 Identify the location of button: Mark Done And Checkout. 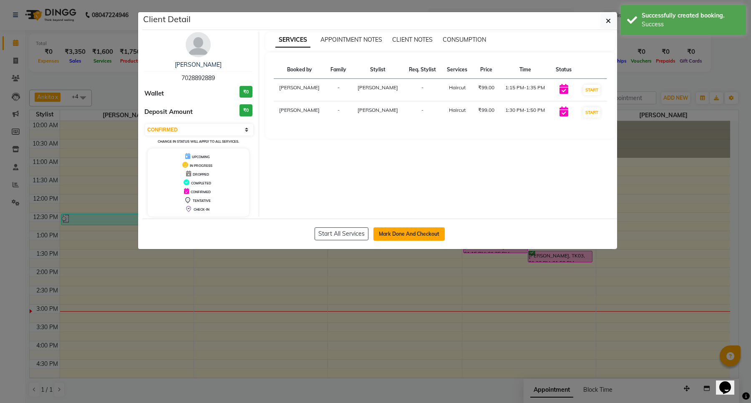
(409, 234).